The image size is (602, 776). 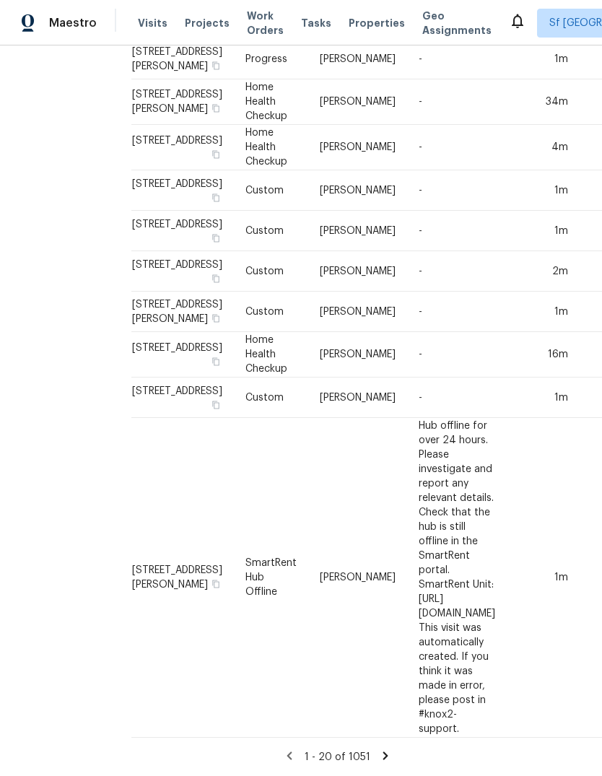 I want to click on span: Work Orders, so click(x=265, y=23).